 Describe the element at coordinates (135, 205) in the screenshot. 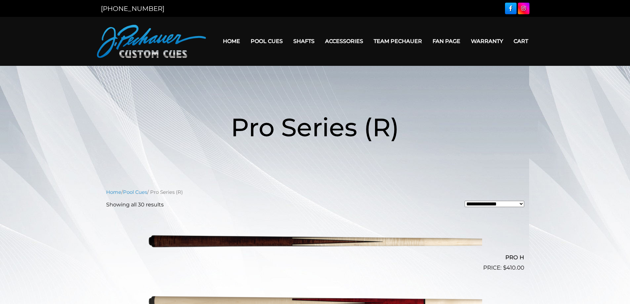

I see `p: Showing all 30 results` at that location.